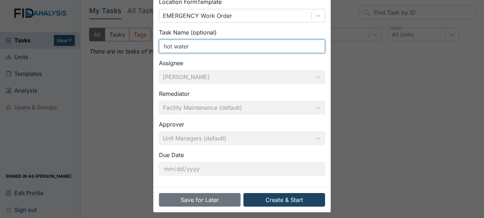  Describe the element at coordinates (171, 124) in the screenshot. I see `label: Approver` at that location.